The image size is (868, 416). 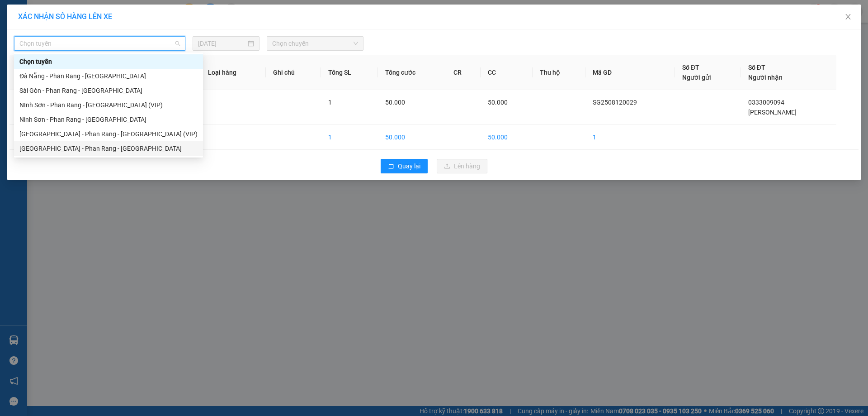 I want to click on button: uploadLên hàng, so click(x=462, y=166).